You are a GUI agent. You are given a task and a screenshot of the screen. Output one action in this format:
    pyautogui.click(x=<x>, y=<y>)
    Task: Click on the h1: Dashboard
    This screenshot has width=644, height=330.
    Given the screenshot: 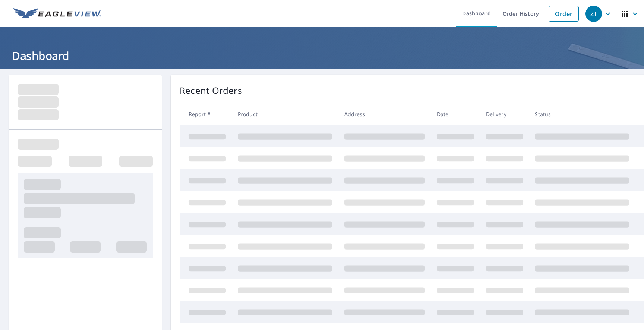 What is the action you would take?
    pyautogui.click(x=322, y=55)
    